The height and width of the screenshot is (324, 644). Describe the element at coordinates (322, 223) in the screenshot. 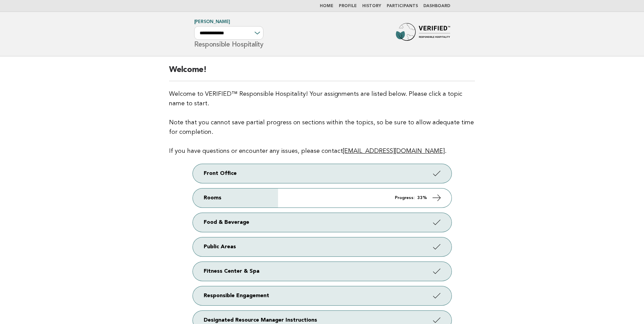

I see `a: Food & Beverage` at that location.